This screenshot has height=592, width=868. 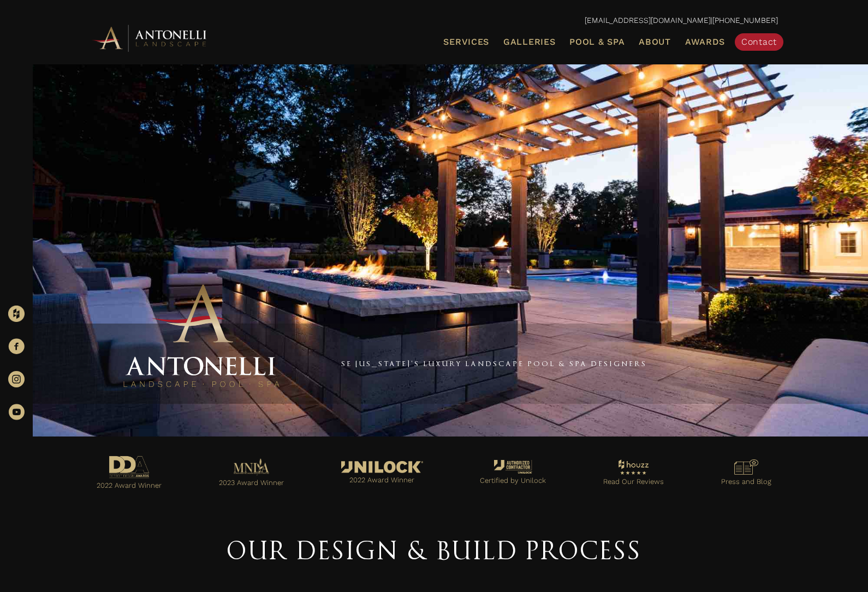 I want to click on a: Go to https://antonellilandscape.com/pool-and-spa/executive-sweet/, so click(x=130, y=474).